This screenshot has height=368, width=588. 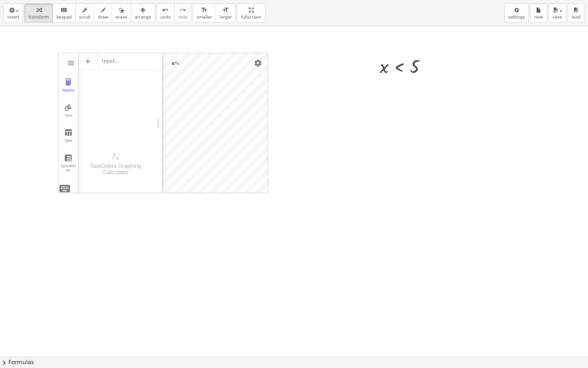 I want to click on span: insert, so click(x=13, y=17).